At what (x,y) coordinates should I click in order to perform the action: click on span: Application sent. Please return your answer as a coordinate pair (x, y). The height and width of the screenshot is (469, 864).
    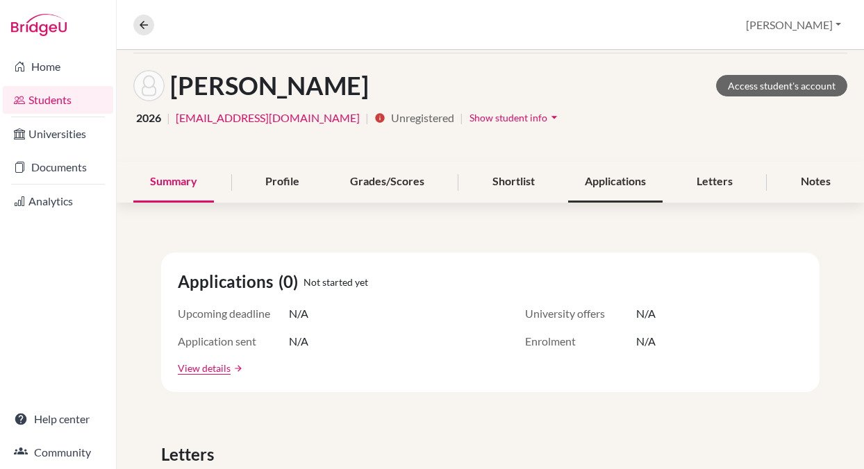
    Looking at the image, I should click on (233, 342).